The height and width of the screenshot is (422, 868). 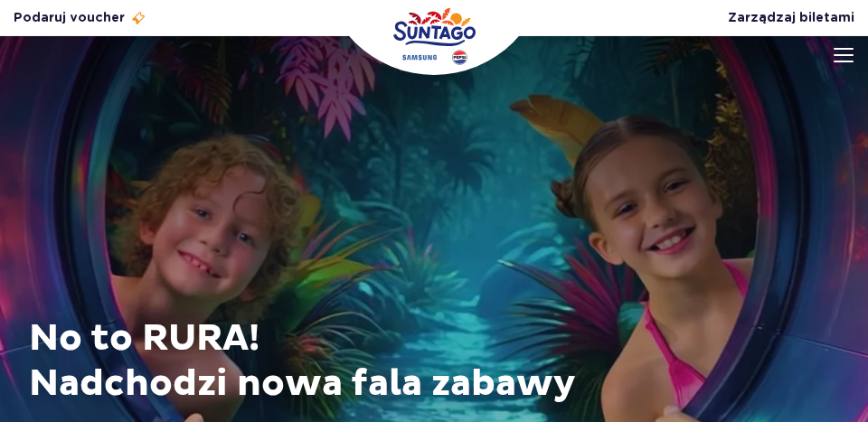 What do you see at coordinates (843, 55) in the screenshot?
I see `img: Open menu` at bounding box center [843, 55].